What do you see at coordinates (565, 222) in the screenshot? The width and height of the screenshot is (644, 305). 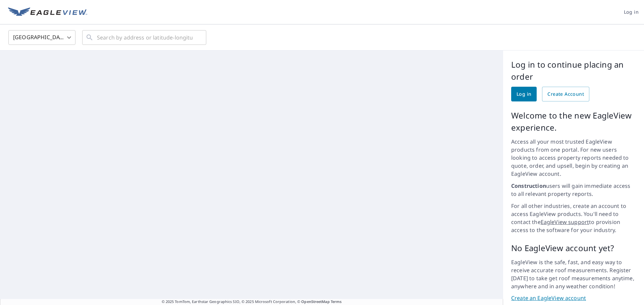 I see `a: EagleView support` at bounding box center [565, 222].